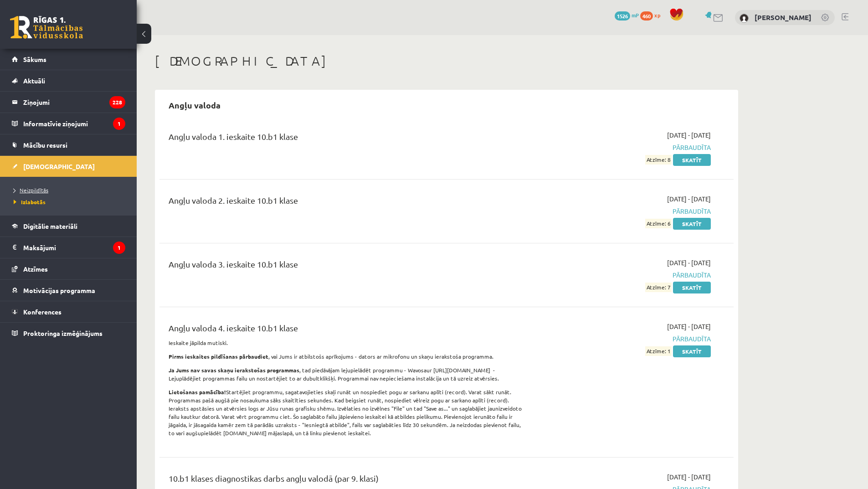 This screenshot has width=868, height=489. Describe the element at coordinates (68, 333) in the screenshot. I see `a: Proktoringa izmēģinājums` at that location.